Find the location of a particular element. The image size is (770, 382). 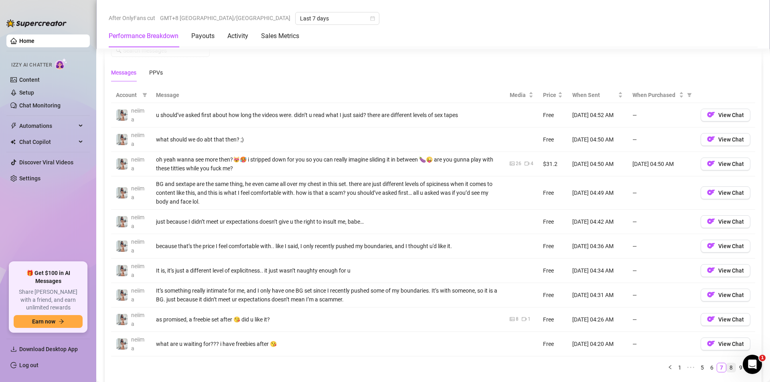

div: oh yeah wanna see more then?😻🥵 i stripped down for you so you can really imagine sliding it in be... is located at coordinates (328, 164).